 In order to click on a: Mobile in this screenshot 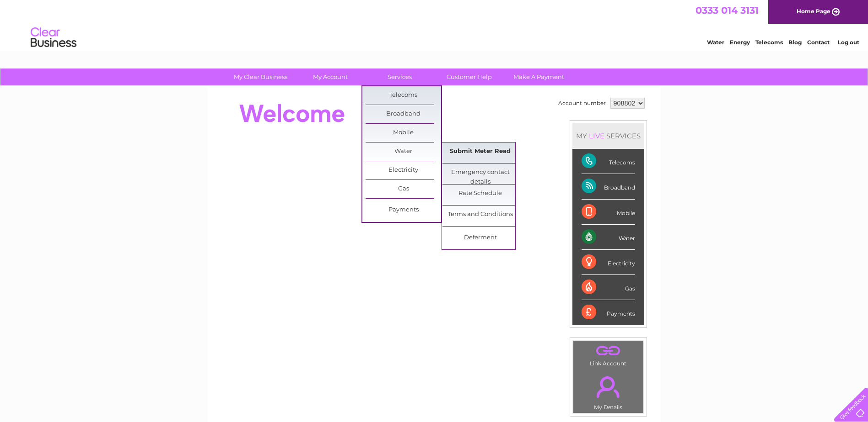, I will do `click(403, 133)`.